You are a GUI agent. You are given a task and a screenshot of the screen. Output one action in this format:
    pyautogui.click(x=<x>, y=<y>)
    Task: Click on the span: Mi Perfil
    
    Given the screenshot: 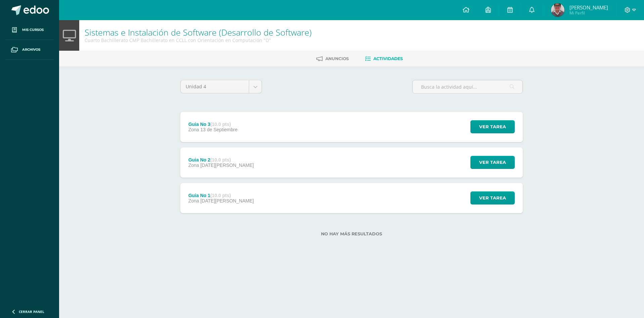 What is the action you would take?
    pyautogui.click(x=589, y=13)
    